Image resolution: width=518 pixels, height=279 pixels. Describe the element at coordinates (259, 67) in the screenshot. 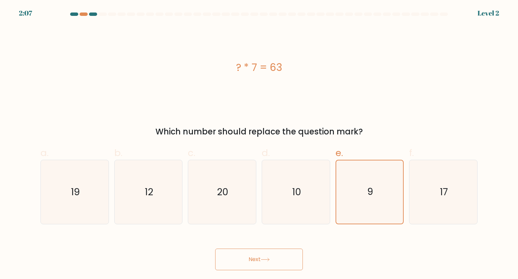

I see `div: ? * 7 = 63` at that location.